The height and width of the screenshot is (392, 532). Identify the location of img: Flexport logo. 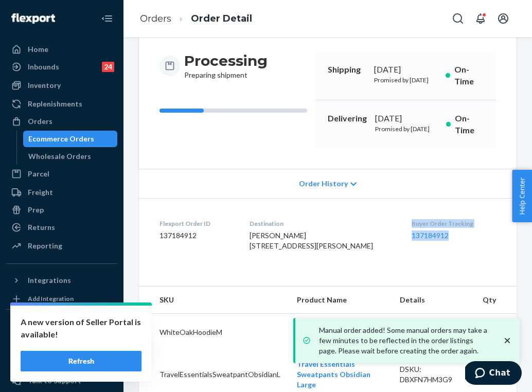
(33, 18).